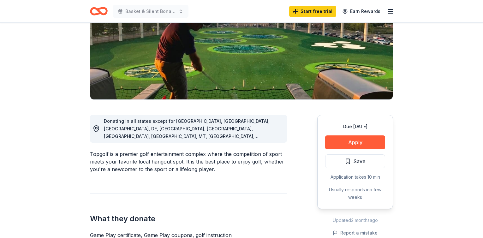 This screenshot has width=483, height=238. I want to click on a: Start free trial, so click(313, 11).